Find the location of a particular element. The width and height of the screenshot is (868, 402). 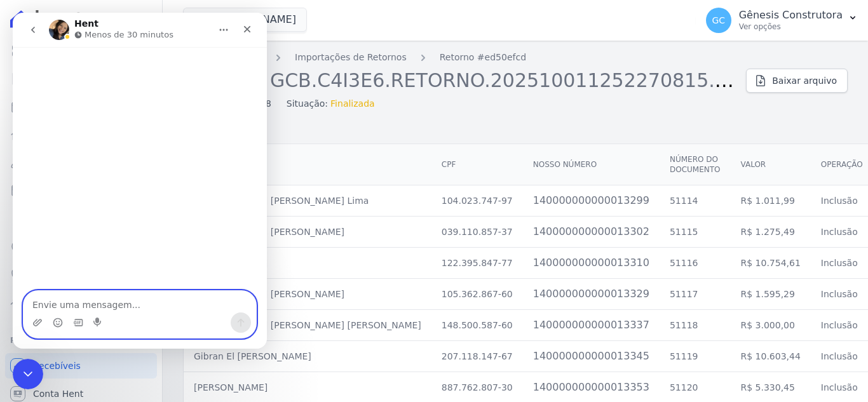

a: Baixar arquivo is located at coordinates (797, 80).